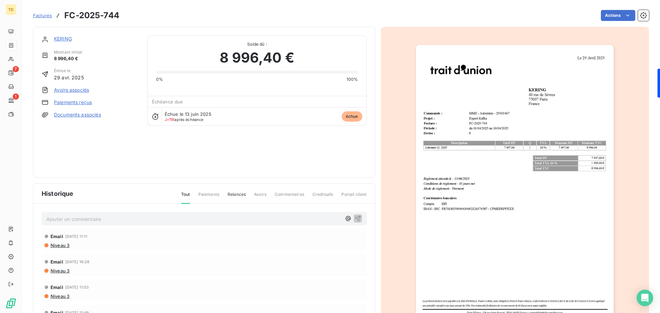 Image resolution: width=660 pixels, height=313 pixels. I want to click on span: Montant initial, so click(68, 52).